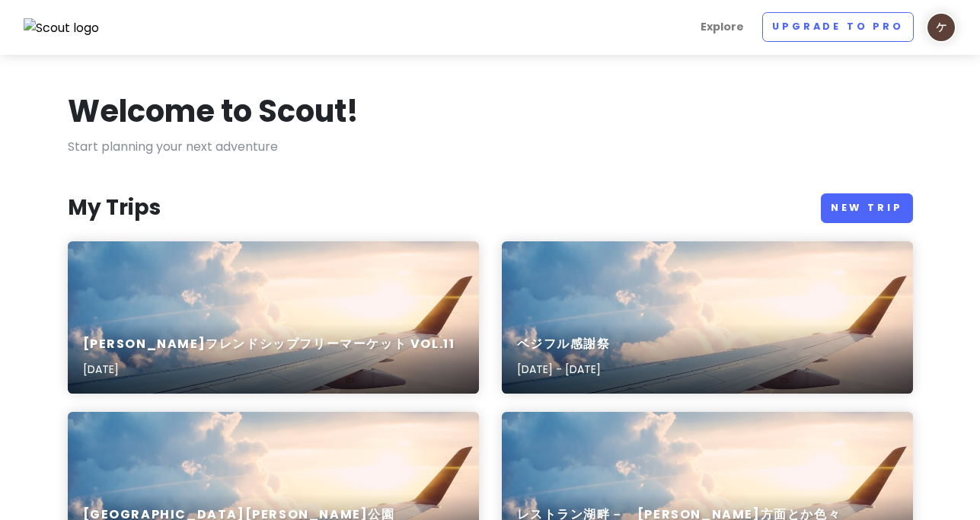 The width and height of the screenshot is (980, 520). Describe the element at coordinates (490, 147) in the screenshot. I see `p: Start planning your next adventure` at that location.